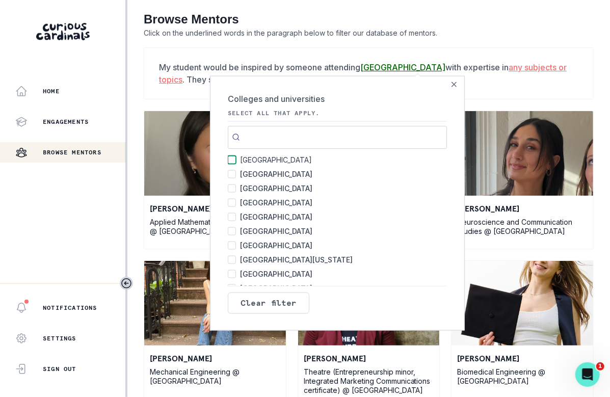 Image resolution: width=610 pixels, height=397 pixels. What do you see at coordinates (268, 302) in the screenshot?
I see `button: Clear filter` at bounding box center [268, 302].